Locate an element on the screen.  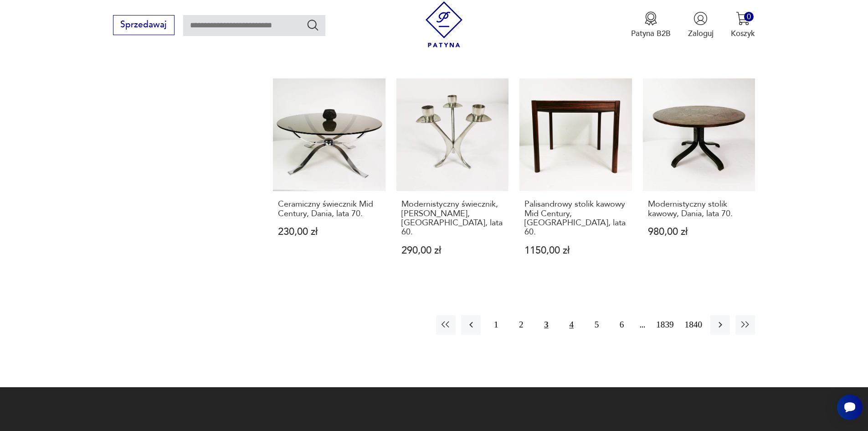
button: 4 is located at coordinates (571, 324).